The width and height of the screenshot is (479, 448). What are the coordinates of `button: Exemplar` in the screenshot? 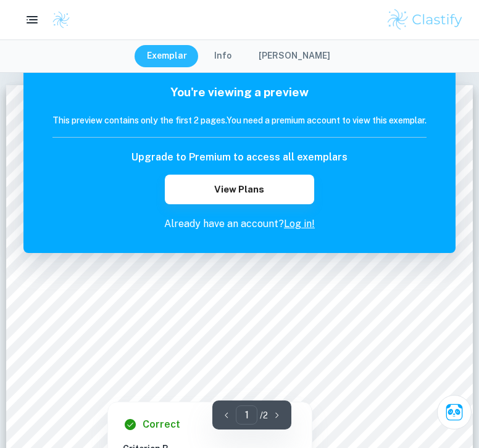 It's located at (167, 56).